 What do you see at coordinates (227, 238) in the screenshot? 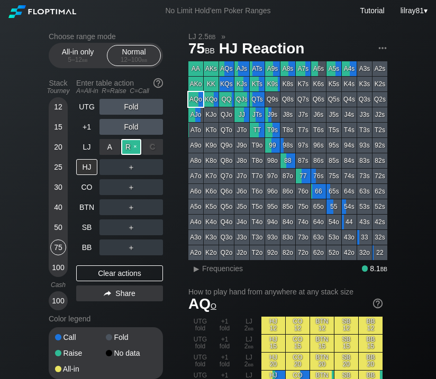
I see `div: Q3o` at bounding box center [227, 238].